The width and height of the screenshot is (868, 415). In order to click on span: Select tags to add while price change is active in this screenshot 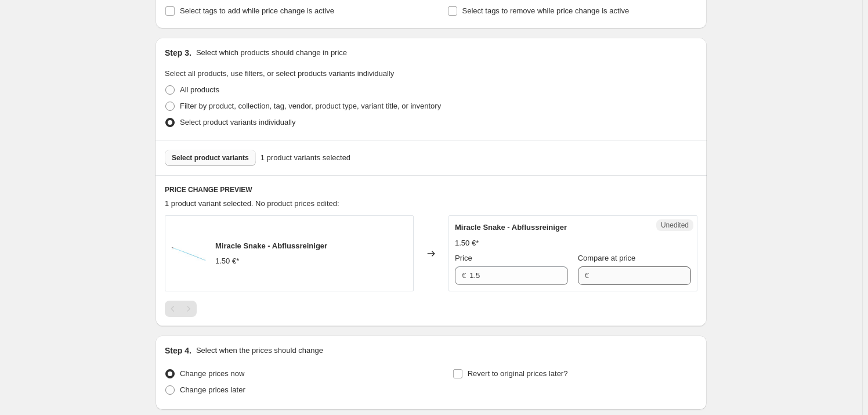, I will do `click(257, 11)`.